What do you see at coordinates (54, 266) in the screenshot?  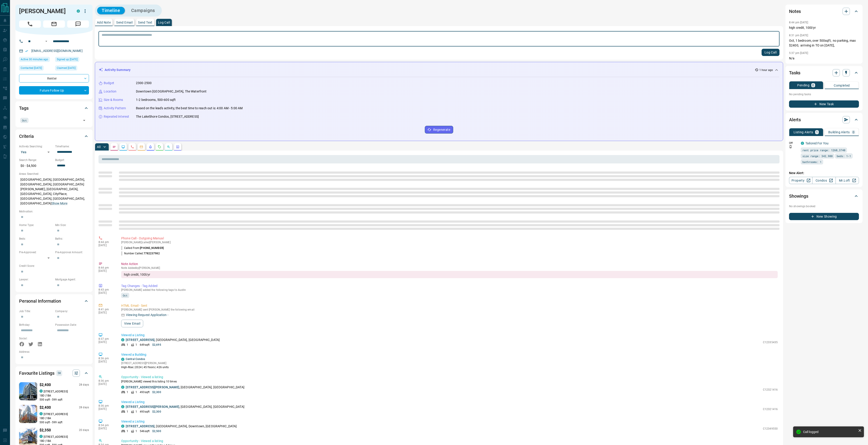 I see `p: Credit Score:` at bounding box center [54, 266].